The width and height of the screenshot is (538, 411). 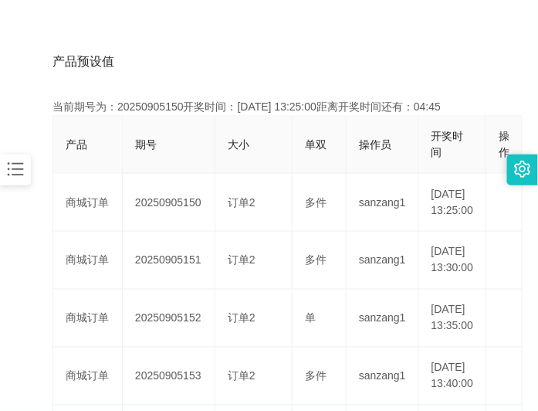 What do you see at coordinates (83, 62) in the screenshot?
I see `span: 产品预设值` at bounding box center [83, 62].